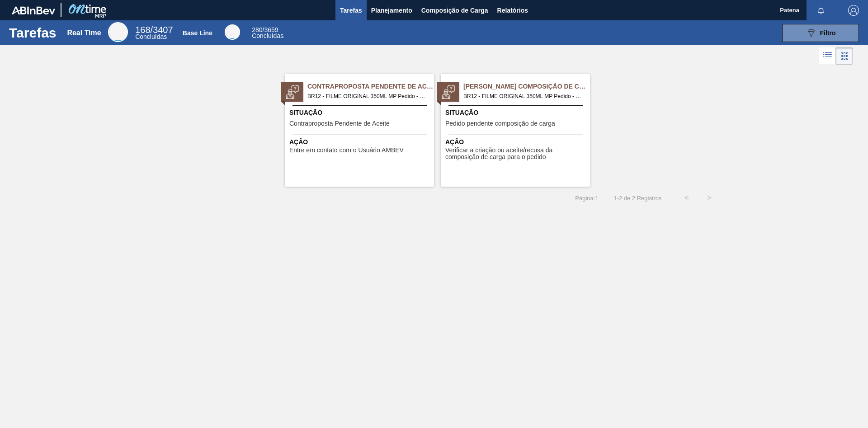 The width and height of the screenshot is (868, 428). Describe the element at coordinates (637, 198) in the screenshot. I see `span: 1 - 2 de 2 Registros` at that location.